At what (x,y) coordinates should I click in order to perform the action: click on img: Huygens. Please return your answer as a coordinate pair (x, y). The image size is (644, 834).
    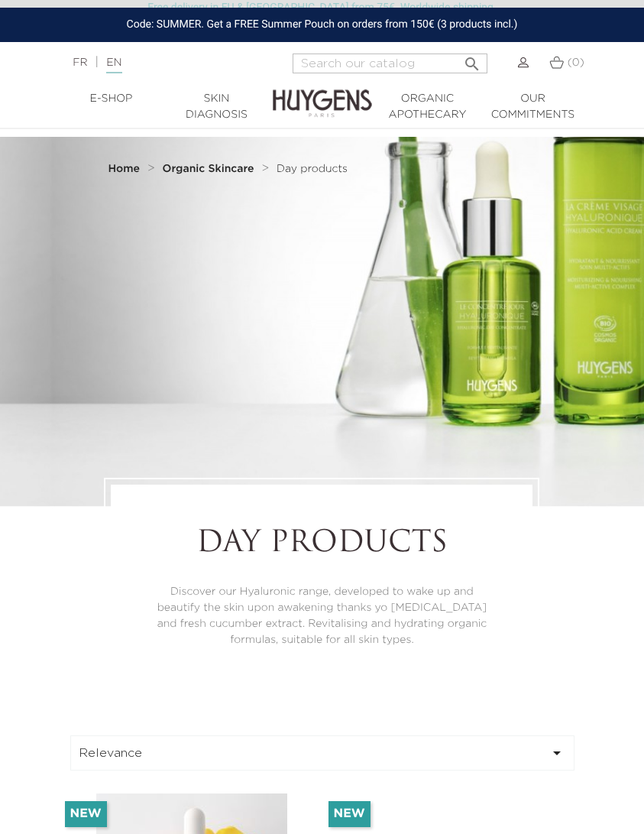
    Looking at the image, I should click on (322, 92).